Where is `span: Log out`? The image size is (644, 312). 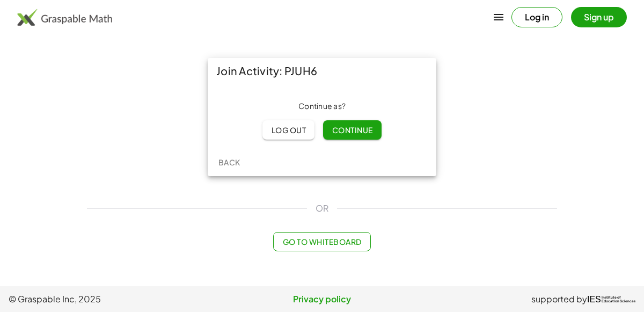 span: Log out is located at coordinates (288, 130).